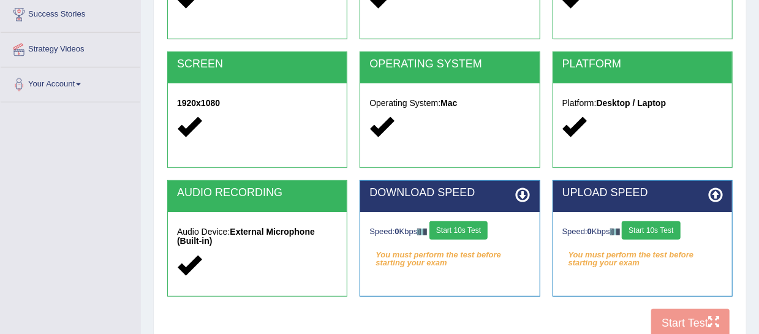  I want to click on strong: Desktop / Laptop, so click(631, 103).